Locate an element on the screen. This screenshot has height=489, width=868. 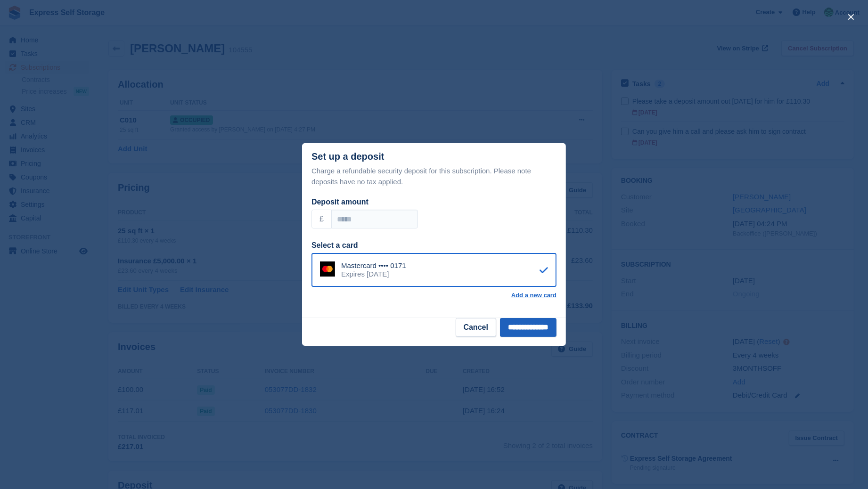
button: Cancel is located at coordinates (476, 328).